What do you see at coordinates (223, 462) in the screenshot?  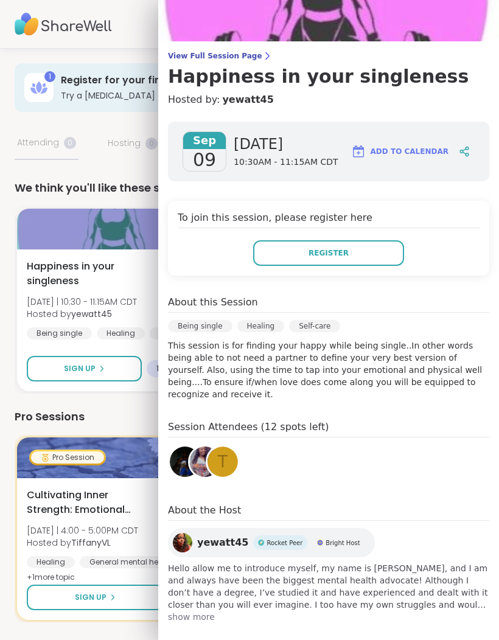 I see `span: t` at bounding box center [223, 462].